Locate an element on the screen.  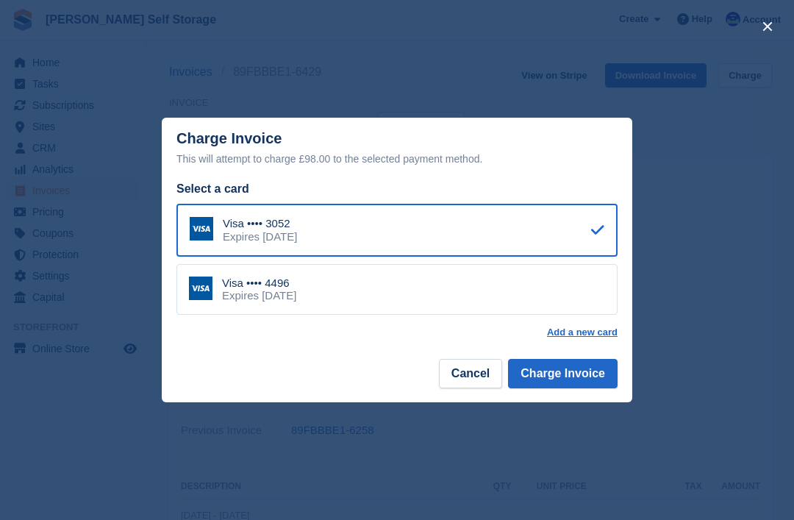
div: Select a card is located at coordinates (397, 189).